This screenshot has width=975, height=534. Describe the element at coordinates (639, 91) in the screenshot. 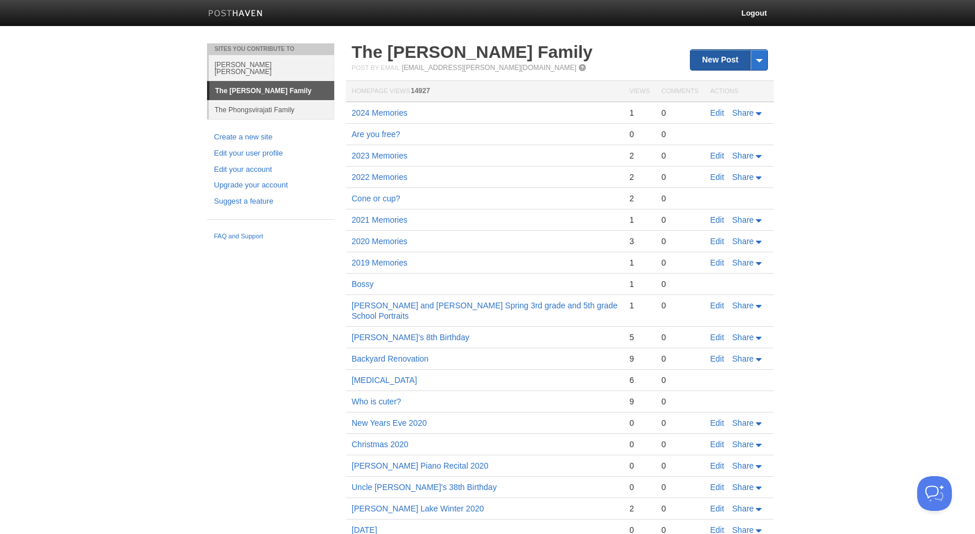

I see `th: Views` at that location.